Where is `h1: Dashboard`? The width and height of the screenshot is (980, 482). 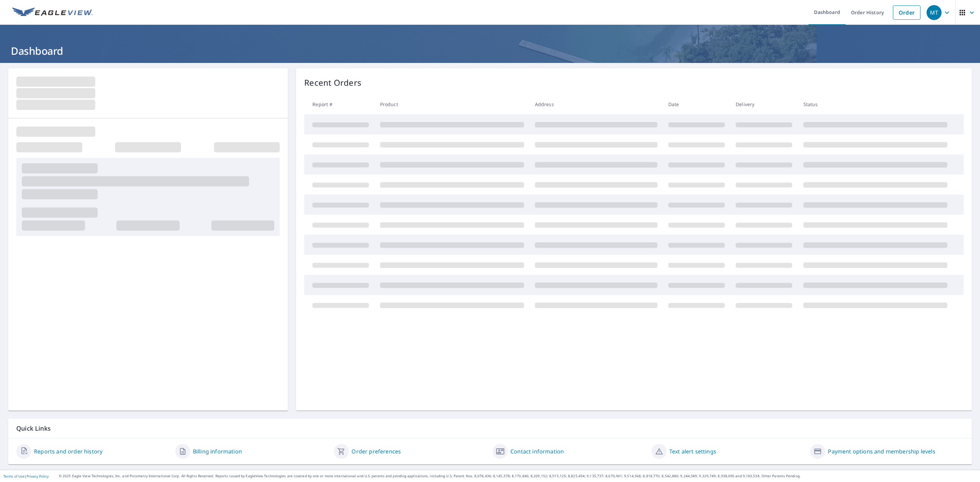 h1: Dashboard is located at coordinates (490, 51).